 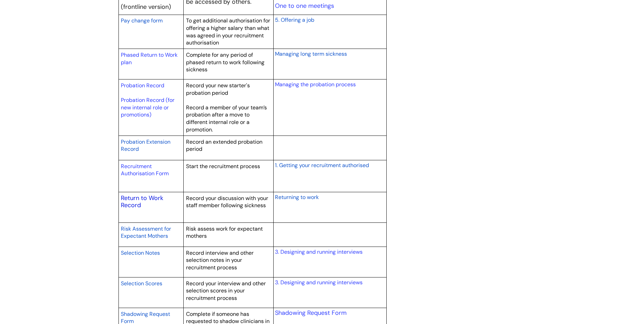 What do you see at coordinates (223, 166) in the screenshot?
I see `span: Start the recruitment process` at bounding box center [223, 166].